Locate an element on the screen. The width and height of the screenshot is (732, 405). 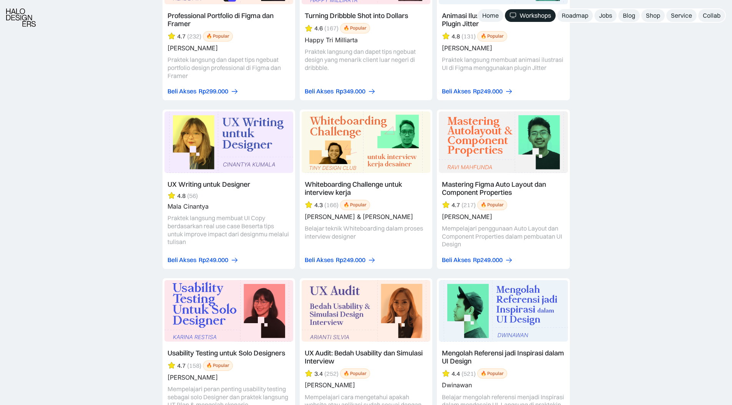
div: Blog is located at coordinates (629, 15).